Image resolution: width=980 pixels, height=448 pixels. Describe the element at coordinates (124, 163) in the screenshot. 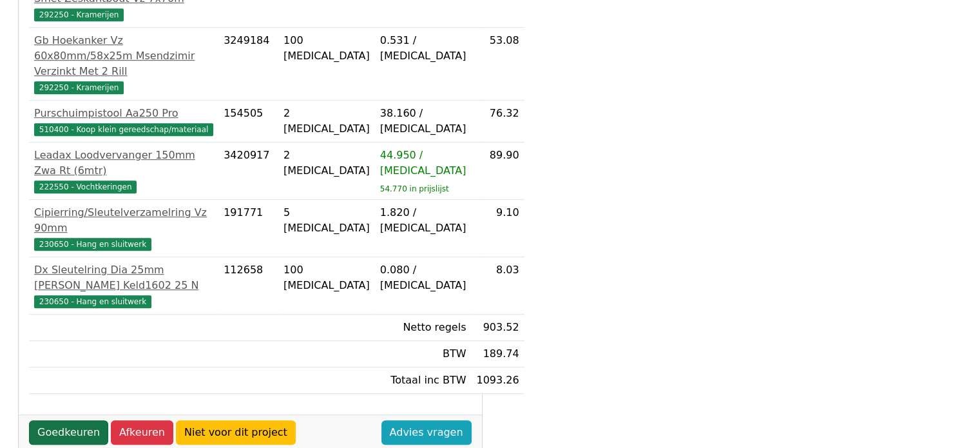

I see `div: Leadax Loodvervanger 150mm Zwa Rt (6mtr)` at that location.